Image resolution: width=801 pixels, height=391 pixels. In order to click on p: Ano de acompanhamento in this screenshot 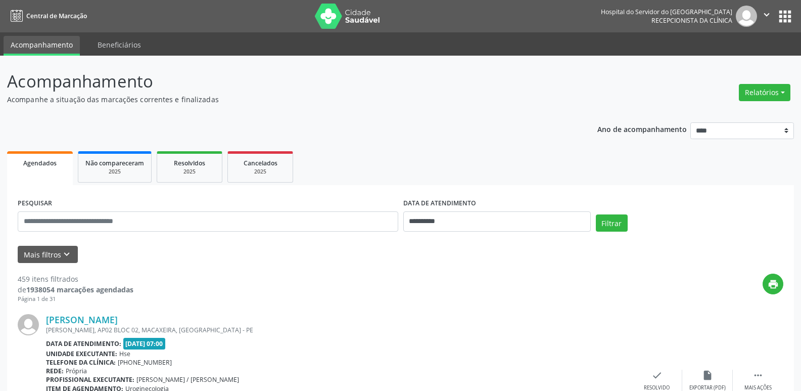, I will do `click(642, 128)`.